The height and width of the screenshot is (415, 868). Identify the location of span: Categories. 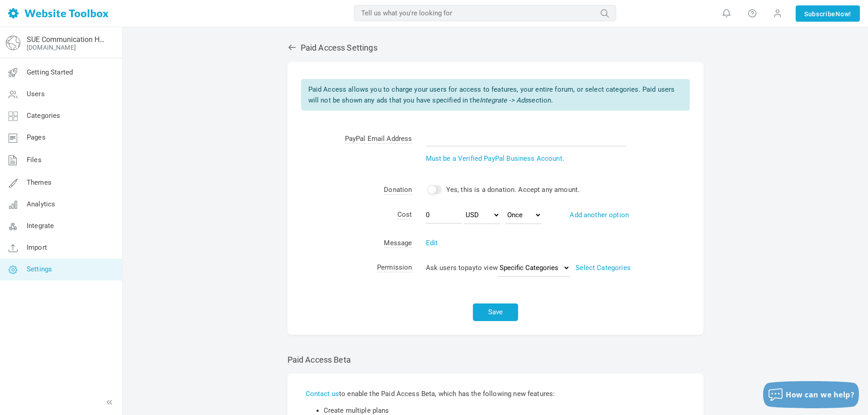
(44, 115).